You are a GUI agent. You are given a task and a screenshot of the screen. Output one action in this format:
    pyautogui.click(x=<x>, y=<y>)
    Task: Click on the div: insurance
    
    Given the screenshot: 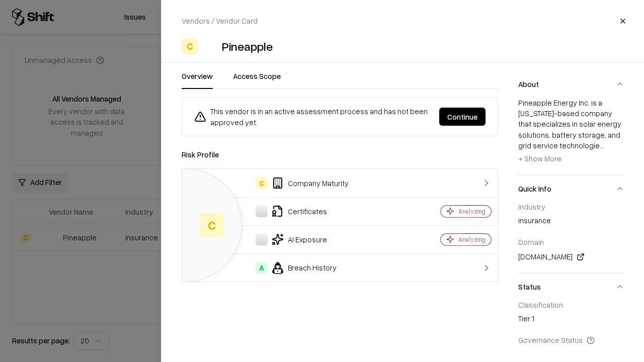 What is the action you would take?
    pyautogui.click(x=571, y=222)
    